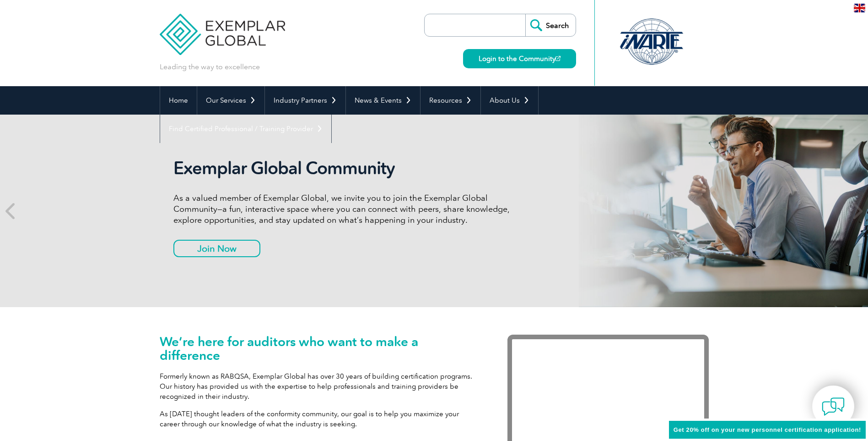 The image size is (868, 441). Describe the element at coordinates (383, 100) in the screenshot. I see `a: News & Events` at that location.